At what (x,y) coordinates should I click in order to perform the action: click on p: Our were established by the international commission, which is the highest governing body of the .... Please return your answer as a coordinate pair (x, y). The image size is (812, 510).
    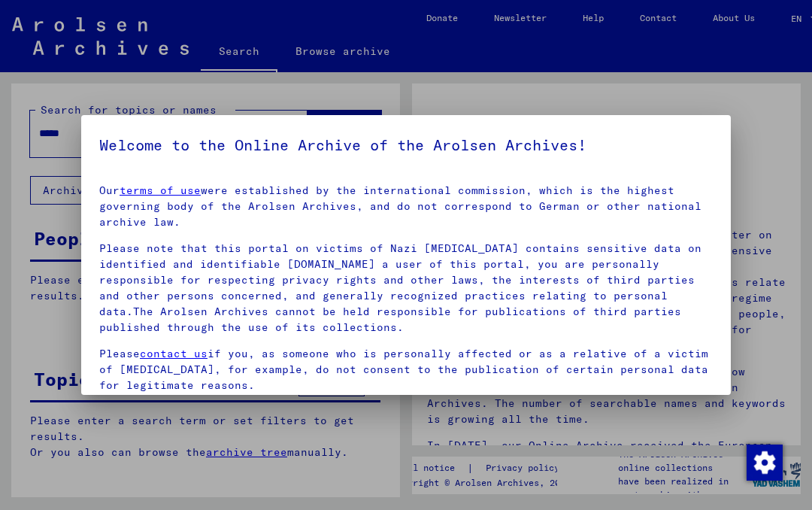
    Looking at the image, I should click on (406, 206).